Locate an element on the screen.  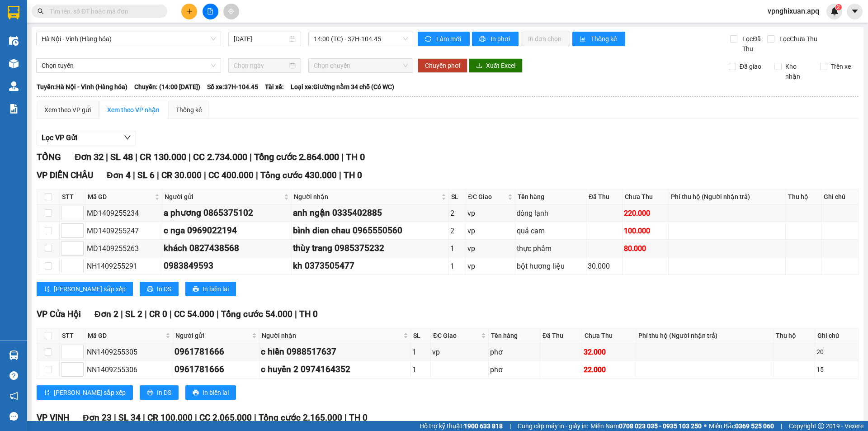
span: Đơn 4 is located at coordinates (119, 175).